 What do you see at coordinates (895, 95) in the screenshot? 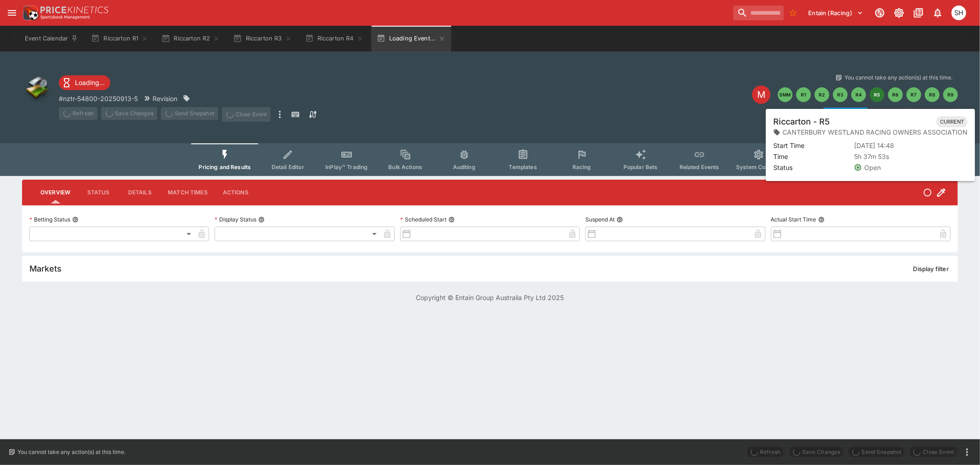
I see `button: R6` at bounding box center [895, 95].